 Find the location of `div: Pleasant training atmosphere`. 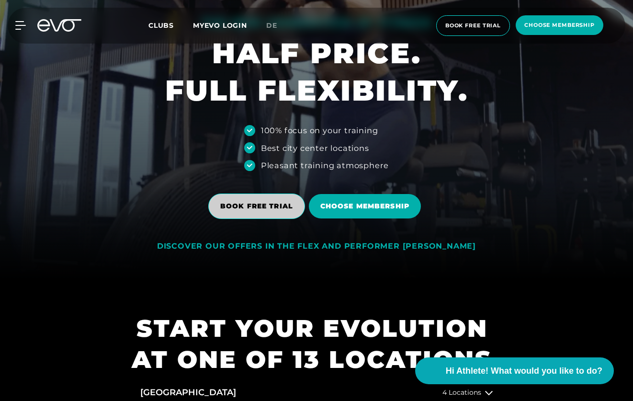

div: Pleasant training atmosphere is located at coordinates (324, 165).